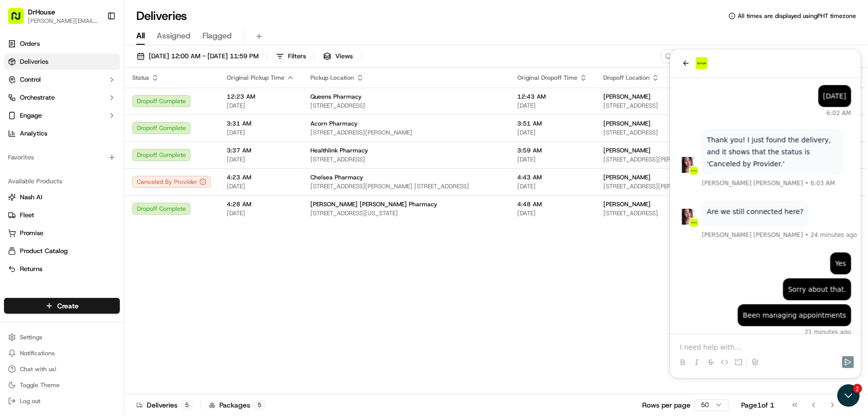 The height and width of the screenshot is (416, 868). I want to click on span: Product Catalog, so click(44, 251).